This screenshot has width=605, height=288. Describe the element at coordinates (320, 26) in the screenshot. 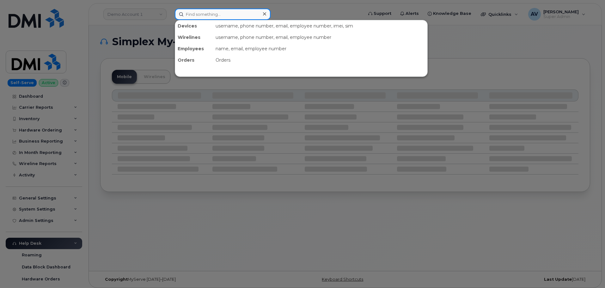

I see `div: username, phone number, email, employee number, imei, sim` at that location.